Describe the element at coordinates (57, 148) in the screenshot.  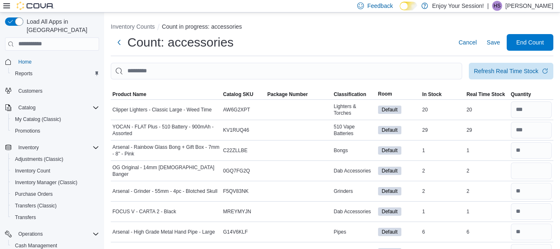
I see `span: Inventory` at that location.